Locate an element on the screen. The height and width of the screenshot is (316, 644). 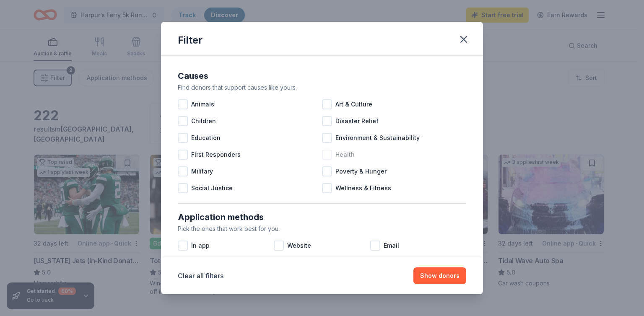
div: Application methods is located at coordinates (322, 217).